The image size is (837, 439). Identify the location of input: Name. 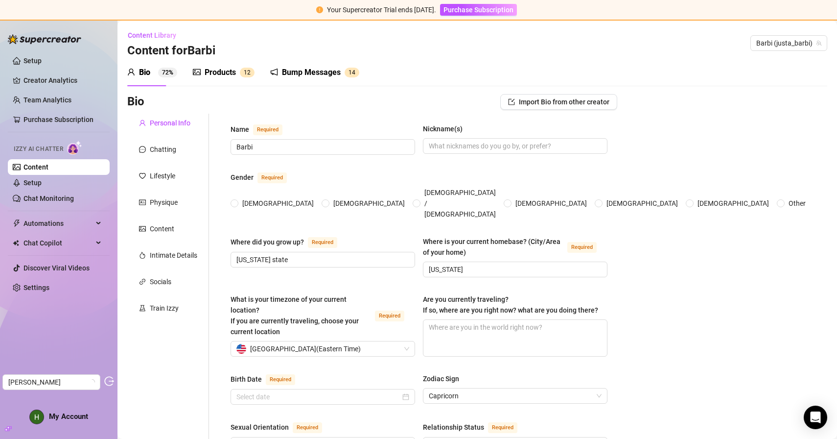
(322, 147).